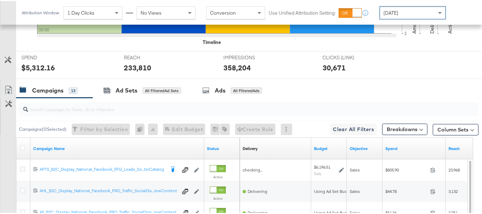  Describe the element at coordinates (353, 128) in the screenshot. I see `span: Clear All Filters` at that location.